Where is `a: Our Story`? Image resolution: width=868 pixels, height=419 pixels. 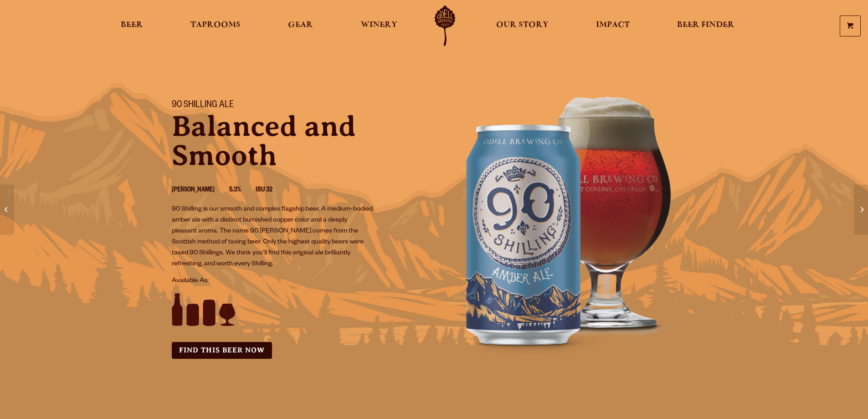 a: Our Story is located at coordinates (523, 26).